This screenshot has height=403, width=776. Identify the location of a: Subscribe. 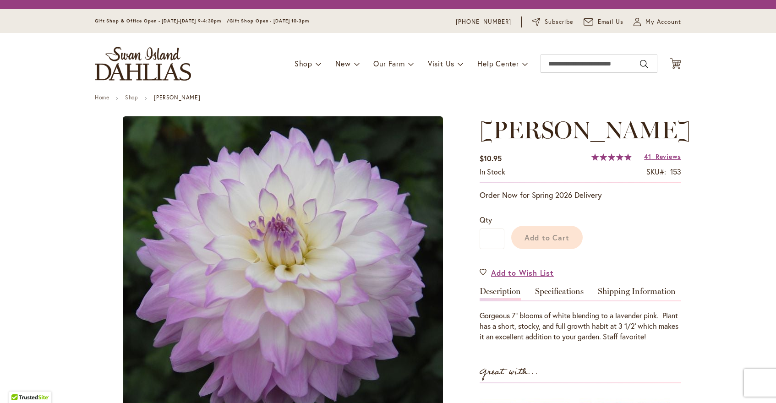
(553, 22).